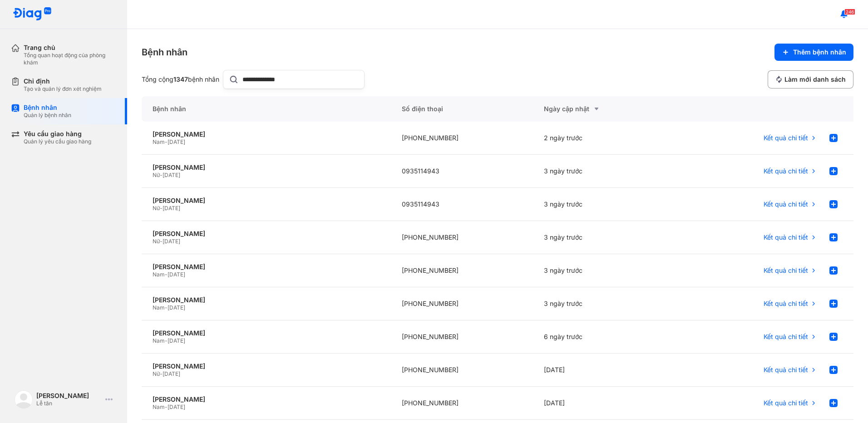  I want to click on div: Số điện thoại, so click(462, 109).